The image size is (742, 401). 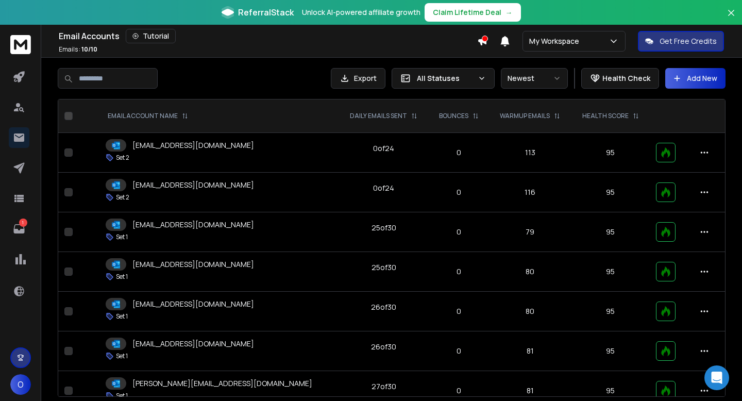 What do you see at coordinates (620, 78) in the screenshot?
I see `button: Health Check` at bounding box center [620, 78].